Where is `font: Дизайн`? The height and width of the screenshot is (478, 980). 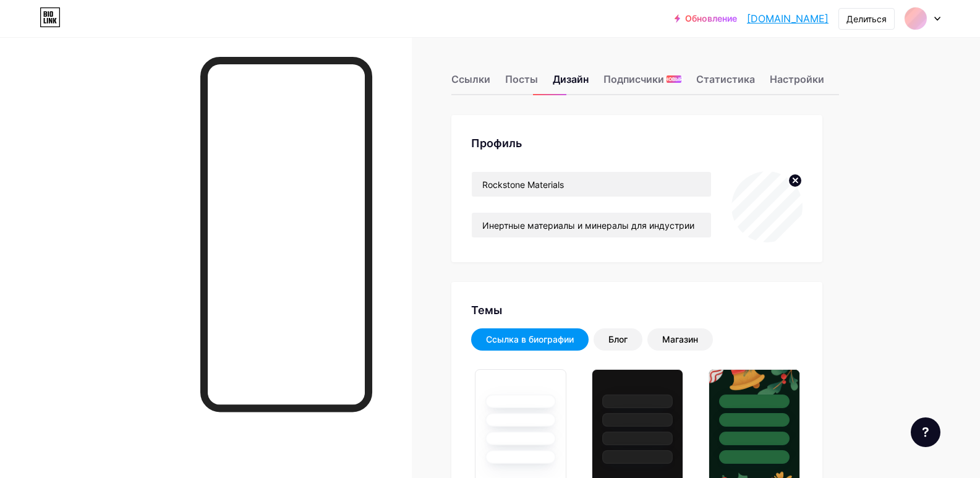 font: Дизайн is located at coordinates (571, 79).